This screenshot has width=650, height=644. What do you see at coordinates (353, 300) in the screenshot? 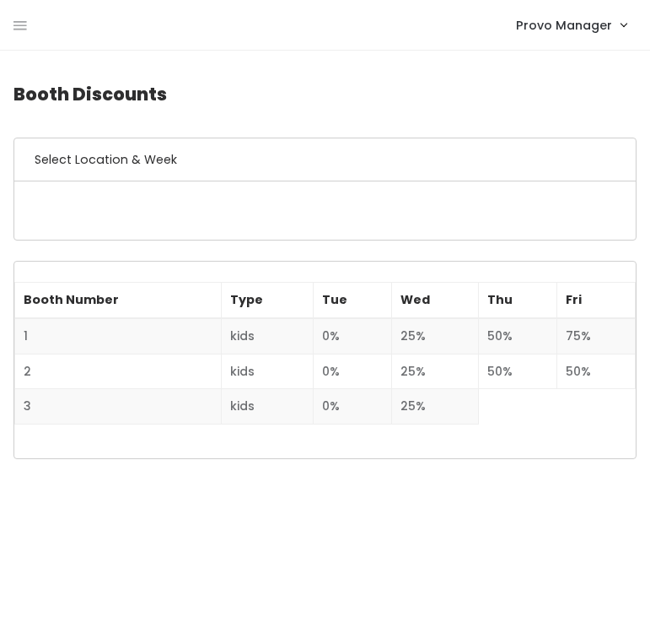
I see `th: Tue` at bounding box center [353, 300].